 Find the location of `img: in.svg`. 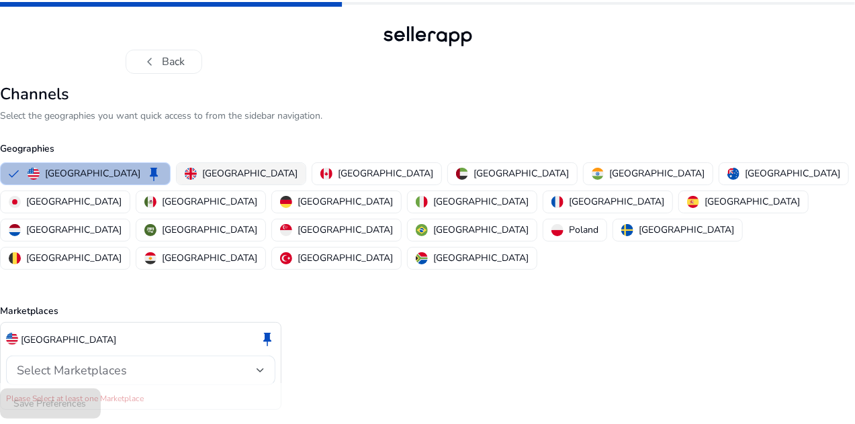

img: in.svg is located at coordinates (598, 174).